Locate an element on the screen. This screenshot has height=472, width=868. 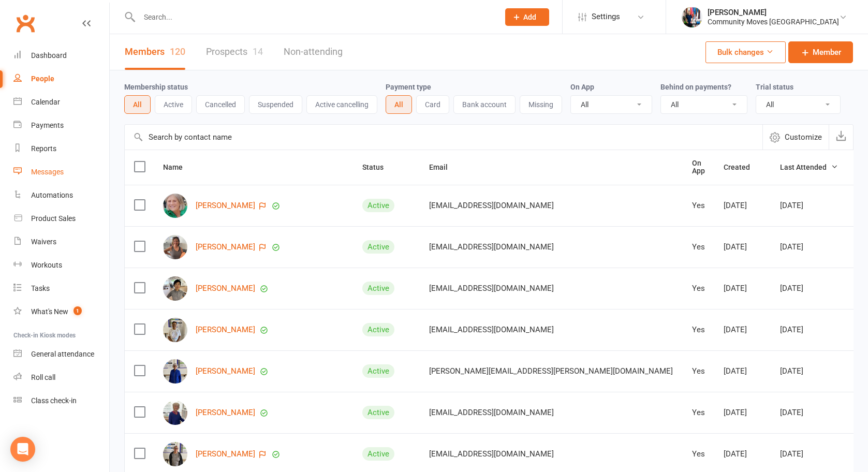
span: Email is located at coordinates (444, 168).